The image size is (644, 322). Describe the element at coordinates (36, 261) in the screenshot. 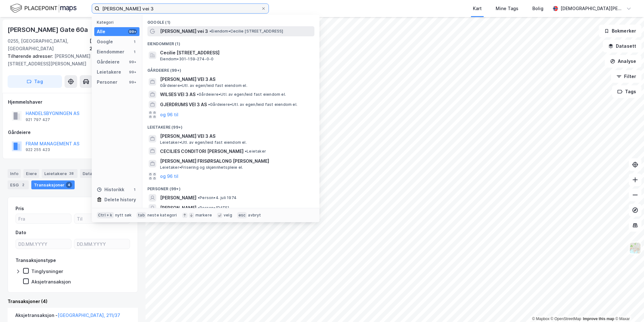

I see `div: Transaksjonstype` at that location.